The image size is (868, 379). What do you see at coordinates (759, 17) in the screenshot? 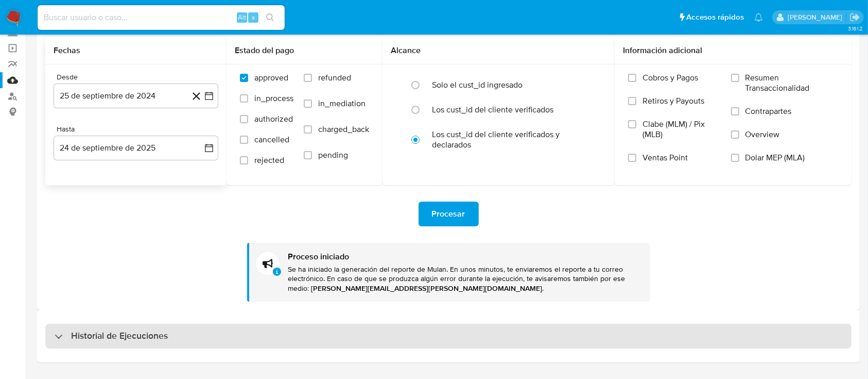
I see `a: Notificaciones` at bounding box center [759, 17].